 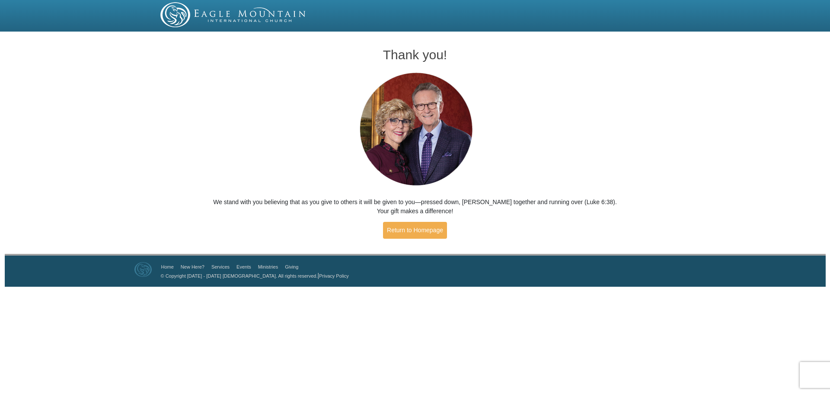 What do you see at coordinates (291, 267) in the screenshot?
I see `a: Giving` at bounding box center [291, 267].